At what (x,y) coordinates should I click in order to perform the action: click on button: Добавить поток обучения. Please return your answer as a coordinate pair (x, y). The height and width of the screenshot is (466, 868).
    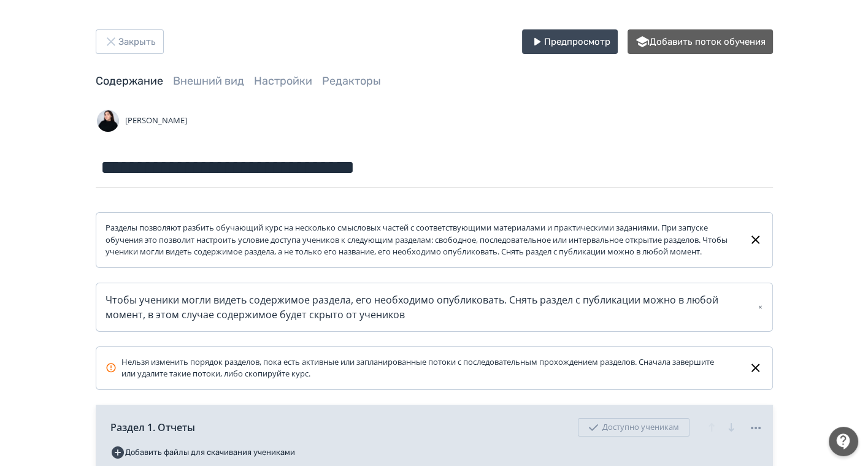
    Looking at the image, I should click on (700, 42).